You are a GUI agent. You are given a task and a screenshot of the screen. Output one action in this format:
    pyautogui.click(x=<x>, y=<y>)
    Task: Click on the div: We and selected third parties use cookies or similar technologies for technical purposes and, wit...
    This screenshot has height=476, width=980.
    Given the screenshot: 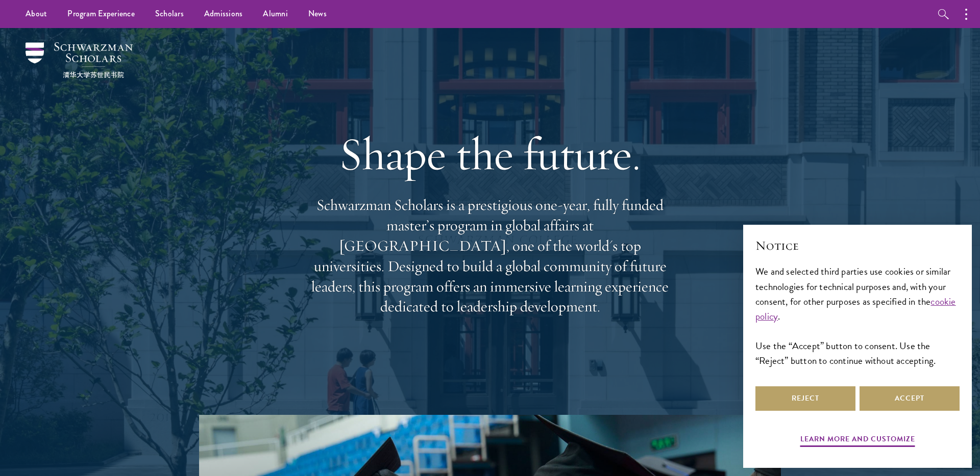 What is the action you would take?
    pyautogui.click(x=857, y=315)
    